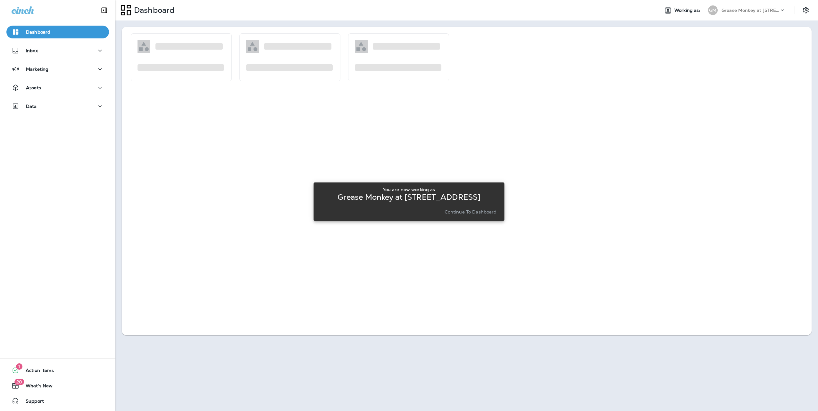 The height and width of the screenshot is (411, 818). I want to click on button: Assets, so click(58, 88).